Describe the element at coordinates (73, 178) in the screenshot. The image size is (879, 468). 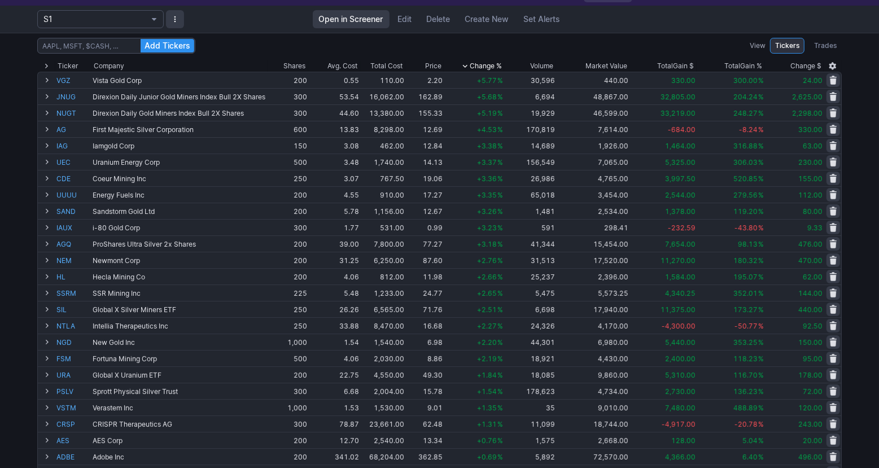
I see `a: CDE` at that location.